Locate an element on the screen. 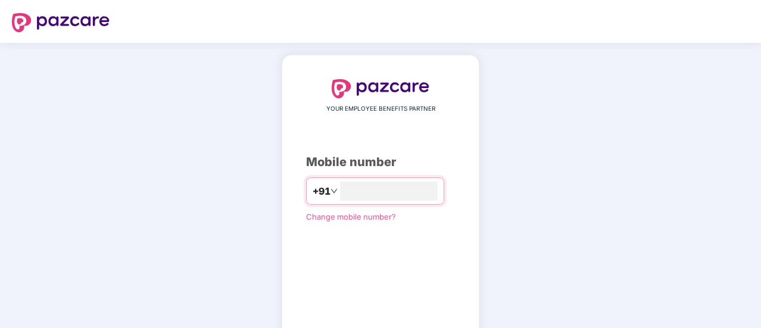  span: Change mobile number? is located at coordinates (351, 217).